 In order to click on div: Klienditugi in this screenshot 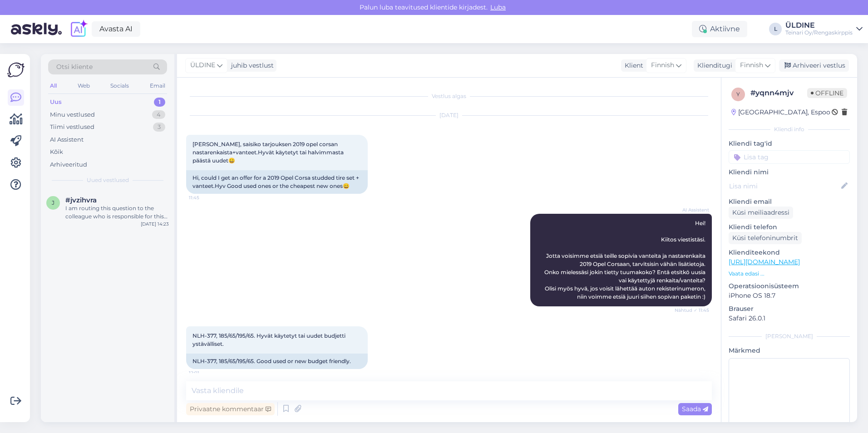, I will do `click(713, 66)`.